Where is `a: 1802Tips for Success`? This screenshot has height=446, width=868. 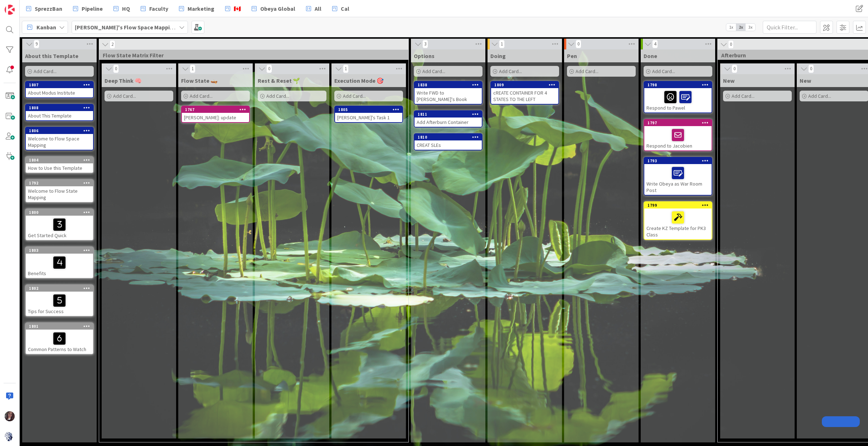
a: 1802Tips for Success is located at coordinates (60, 301).